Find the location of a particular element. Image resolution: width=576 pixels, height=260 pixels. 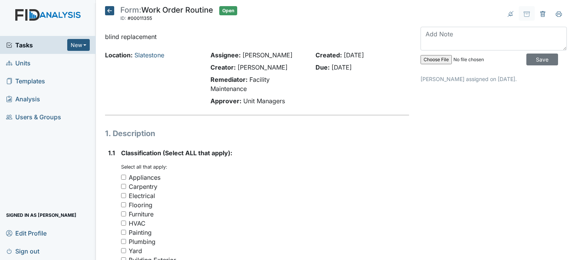

div: Work Order Routine is located at coordinates (167, 15).